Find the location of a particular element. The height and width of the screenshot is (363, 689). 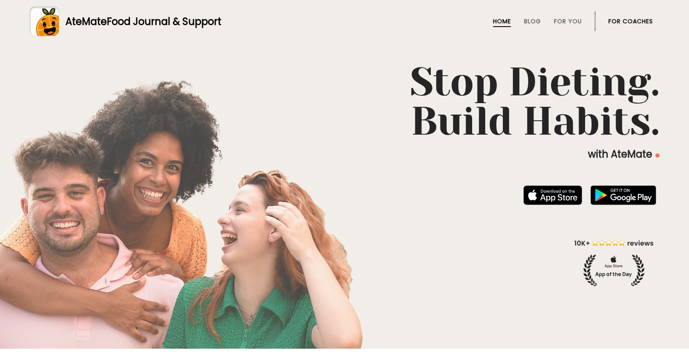

p: with AteMate is located at coordinates (345, 154).